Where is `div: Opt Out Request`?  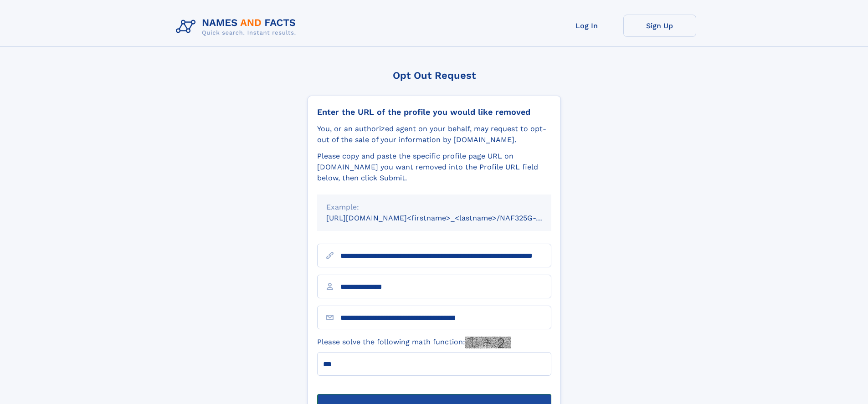 div: Opt Out Request is located at coordinates (434, 75).